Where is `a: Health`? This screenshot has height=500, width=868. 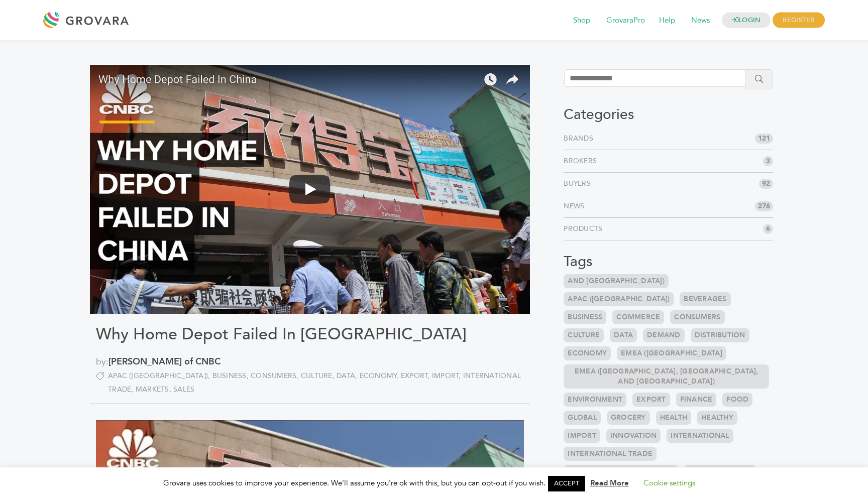 a: Health is located at coordinates (674, 418).